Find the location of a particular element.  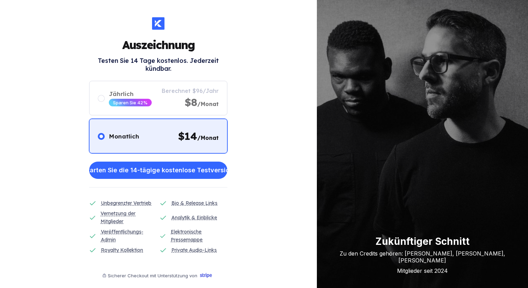

div: Vernetzung der Mitglieder is located at coordinates (128, 217).